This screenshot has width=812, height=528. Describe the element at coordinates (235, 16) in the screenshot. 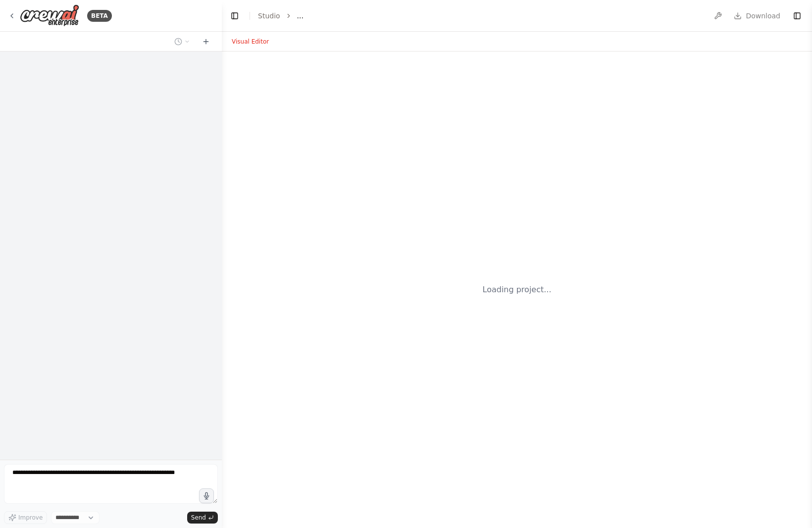

I see `button: Hide left sidebar` at that location.